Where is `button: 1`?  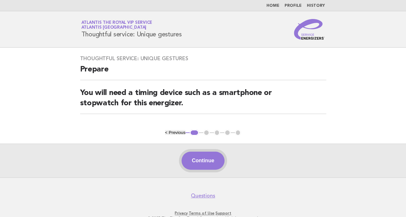 button: 1 is located at coordinates (194, 133).